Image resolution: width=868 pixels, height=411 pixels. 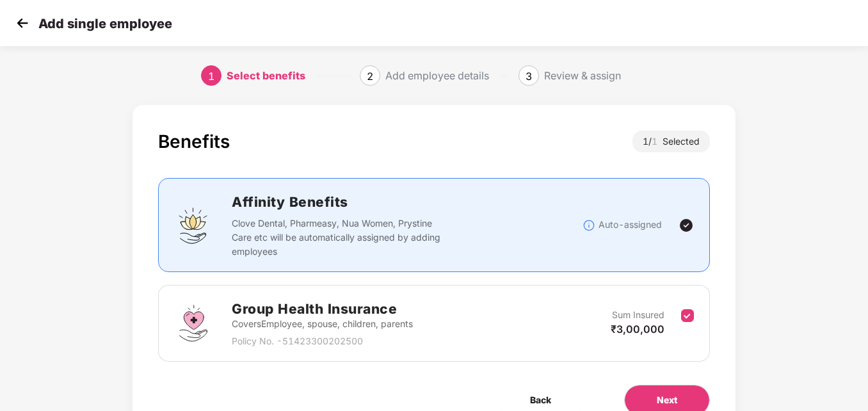 What do you see at coordinates (322, 341) in the screenshot?
I see `p: Policy No. - 51423300202500` at bounding box center [322, 341].